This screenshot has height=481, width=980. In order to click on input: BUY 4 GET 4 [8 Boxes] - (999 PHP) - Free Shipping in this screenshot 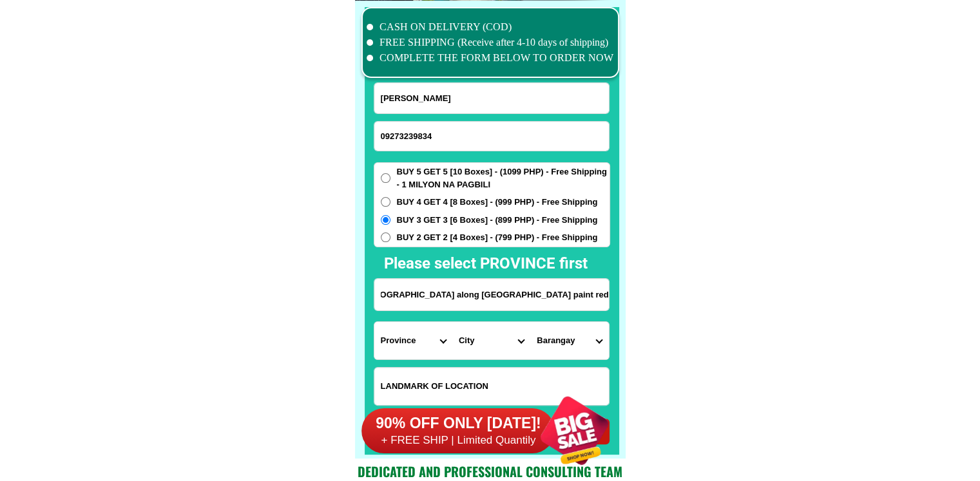, I will do `click(385, 201)`.